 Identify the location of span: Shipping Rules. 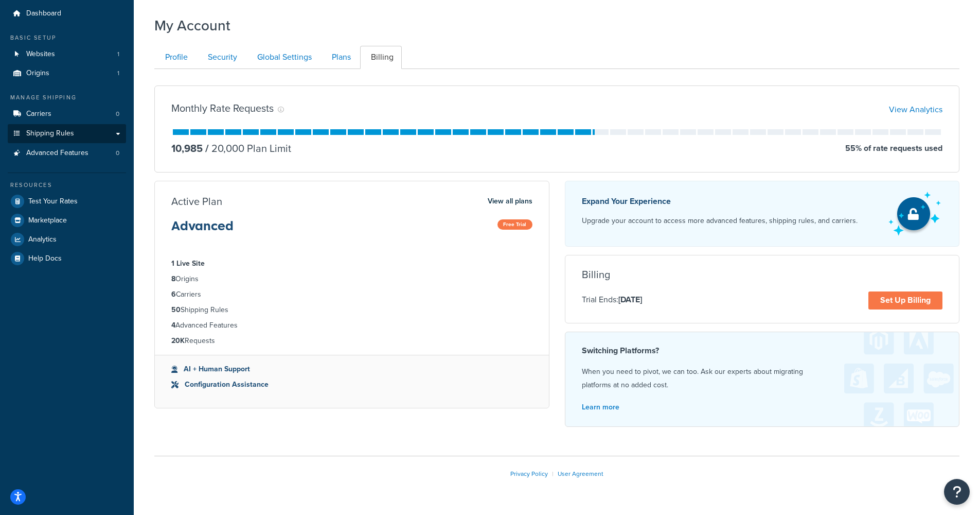
(50, 134).